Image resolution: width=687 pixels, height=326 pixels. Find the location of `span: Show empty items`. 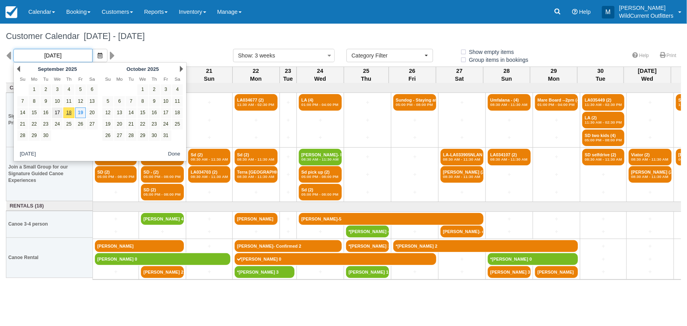

span: Show empty items is located at coordinates (490, 52).